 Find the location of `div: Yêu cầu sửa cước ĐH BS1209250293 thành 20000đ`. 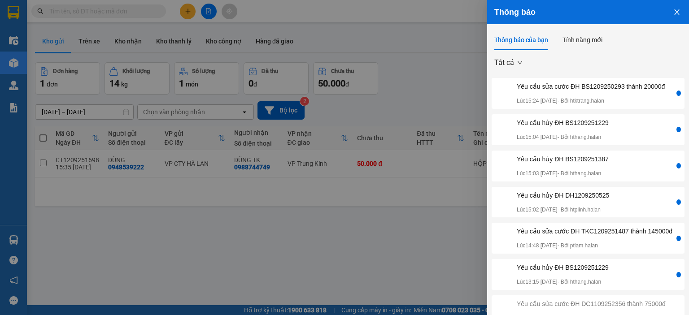

div: Yêu cầu sửa cước ĐH BS1209250293 thành 20000đ is located at coordinates (591, 87).